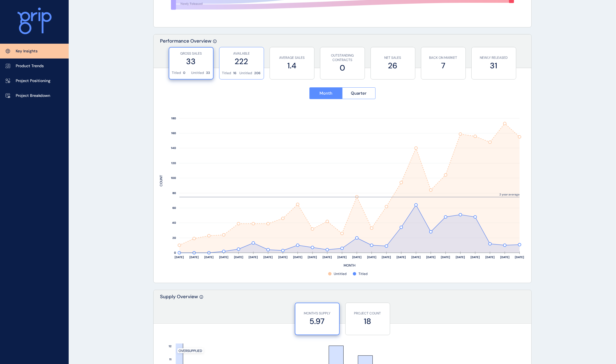 The height and width of the screenshot is (364, 616). What do you see at coordinates (209, 73) in the screenshot?
I see `p: 33` at bounding box center [209, 73].